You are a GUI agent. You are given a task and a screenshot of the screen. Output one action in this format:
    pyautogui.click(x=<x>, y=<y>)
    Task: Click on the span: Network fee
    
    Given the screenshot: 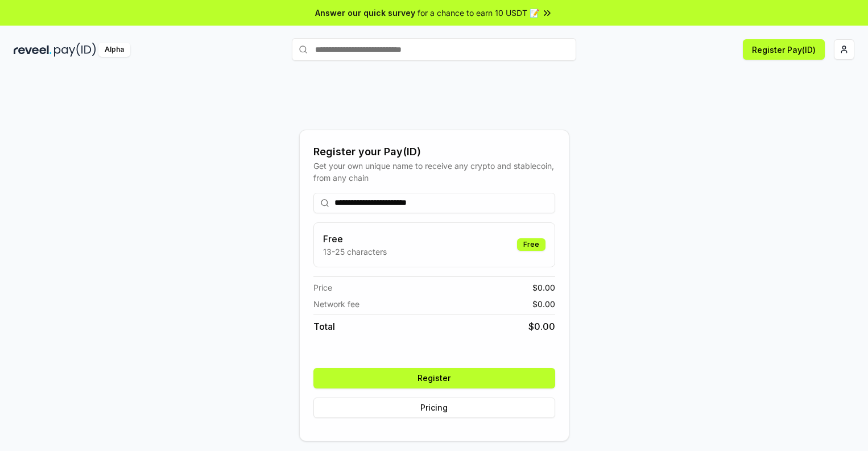 What is the action you would take?
    pyautogui.click(x=336, y=304)
    